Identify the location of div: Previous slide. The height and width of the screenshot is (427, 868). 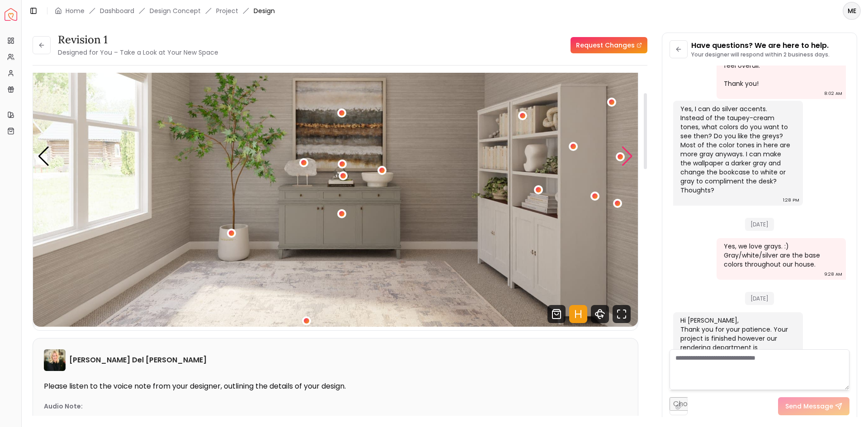
(43, 156).